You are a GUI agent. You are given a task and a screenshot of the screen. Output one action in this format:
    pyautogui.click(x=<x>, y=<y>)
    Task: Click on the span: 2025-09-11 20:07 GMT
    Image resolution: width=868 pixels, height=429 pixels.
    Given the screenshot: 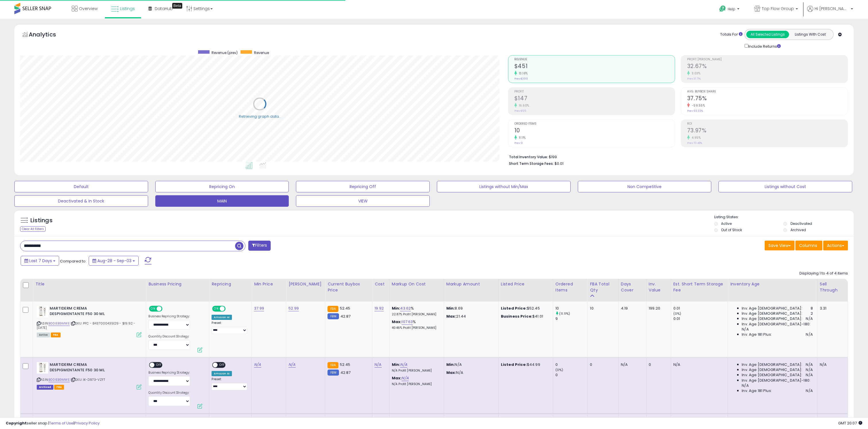 What is the action you would take?
    pyautogui.click(x=850, y=423)
    